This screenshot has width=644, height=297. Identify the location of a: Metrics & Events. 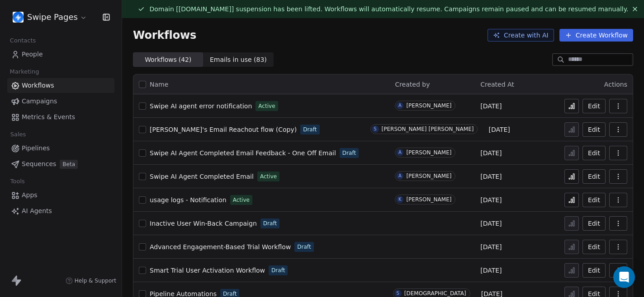
(61, 117).